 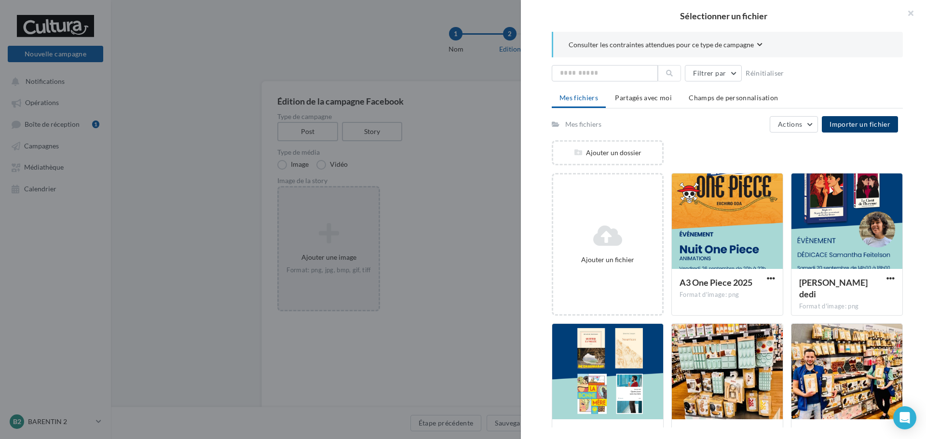 I want to click on div: Ajouter un fichier, so click(x=608, y=260).